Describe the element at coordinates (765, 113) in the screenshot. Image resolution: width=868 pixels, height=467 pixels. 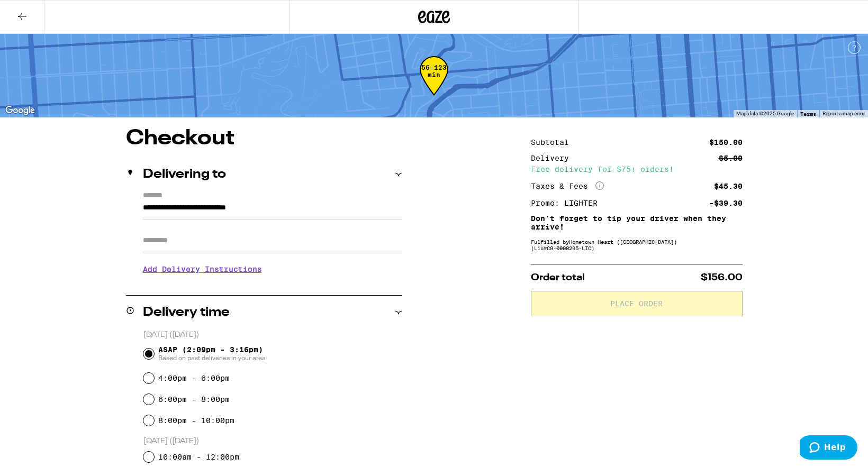
I see `span: Map data ©2025 Google` at that location.